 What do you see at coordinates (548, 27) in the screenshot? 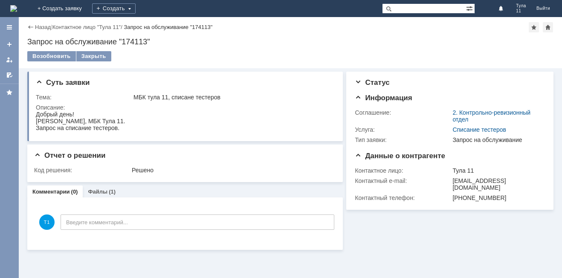
I see `div: Сделать домашней страницей` at bounding box center [548, 27].